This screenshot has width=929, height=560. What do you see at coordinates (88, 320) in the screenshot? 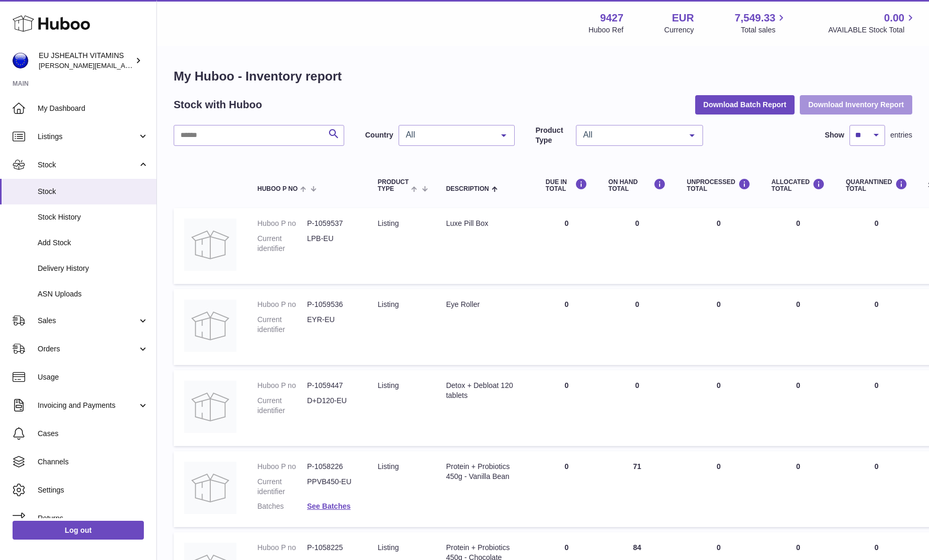
I see `span: Sales` at bounding box center [88, 320].